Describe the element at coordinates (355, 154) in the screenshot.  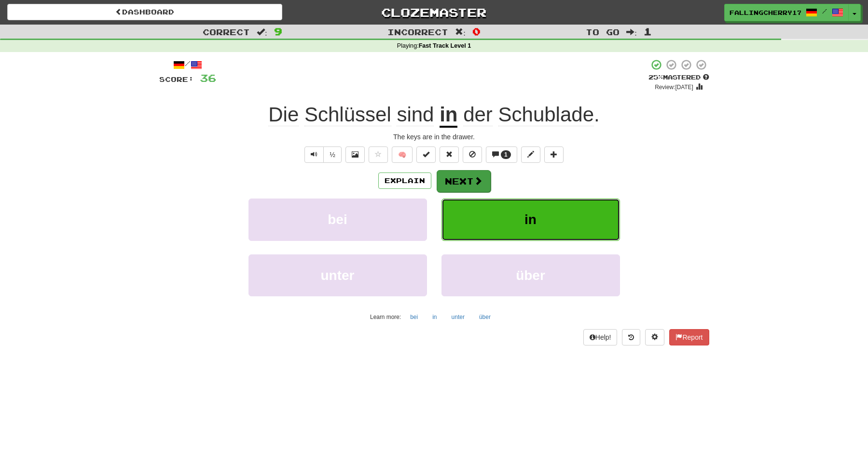
I see `button: Show image (alt+x)` at that location.